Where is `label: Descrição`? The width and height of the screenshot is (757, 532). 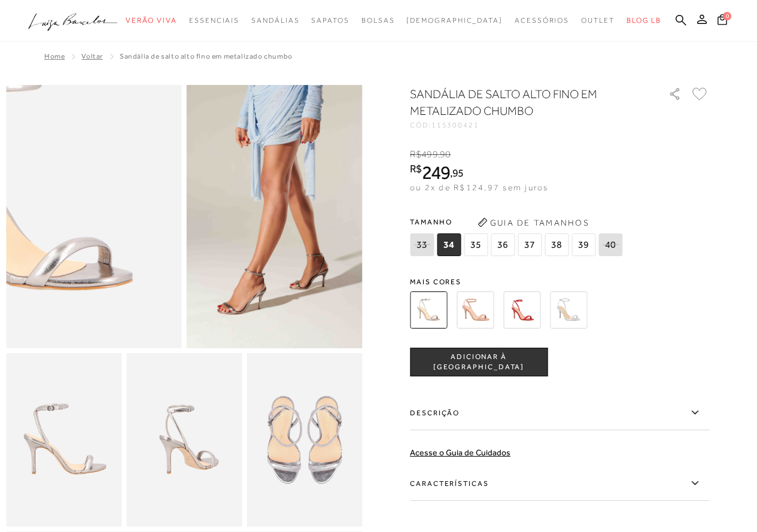 label: Descrição is located at coordinates (559, 413).